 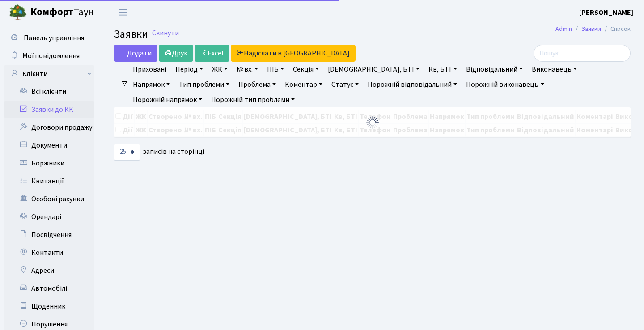 What do you see at coordinates (212, 53) in the screenshot?
I see `a: Excel` at bounding box center [212, 53].